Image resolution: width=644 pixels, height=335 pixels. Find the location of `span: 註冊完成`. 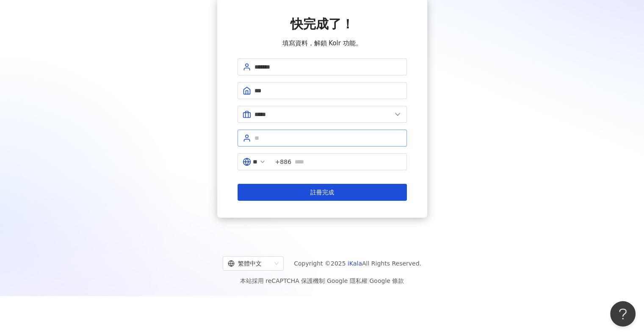

span: 註冊完成 is located at coordinates (322, 192).